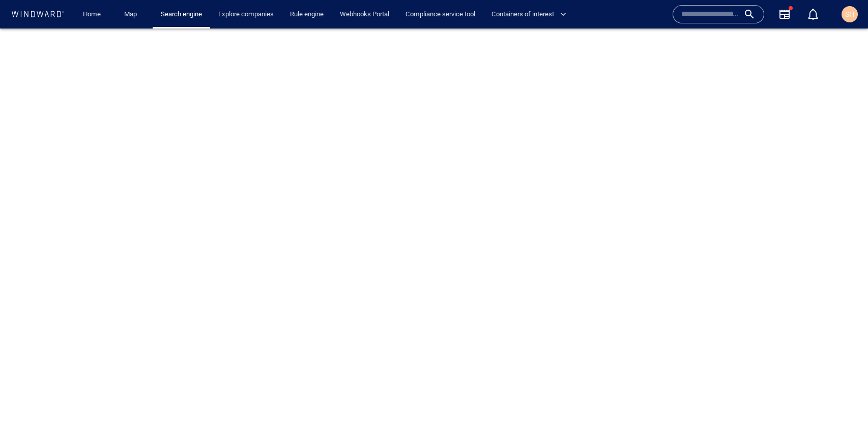 The height and width of the screenshot is (431, 868). What do you see at coordinates (850, 14) in the screenshot?
I see `button: SH` at bounding box center [850, 14].